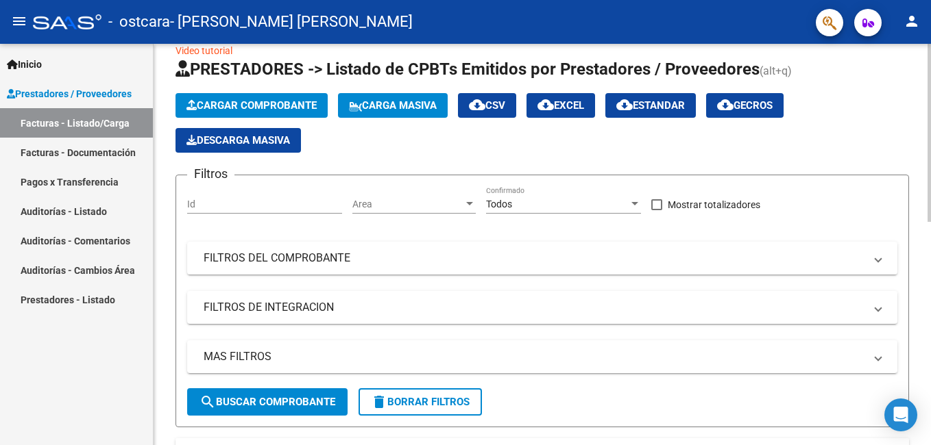 Image resolution: width=931 pixels, height=445 pixels. Describe the element at coordinates (379, 402) in the screenshot. I see `mat-icon: delete` at that location.